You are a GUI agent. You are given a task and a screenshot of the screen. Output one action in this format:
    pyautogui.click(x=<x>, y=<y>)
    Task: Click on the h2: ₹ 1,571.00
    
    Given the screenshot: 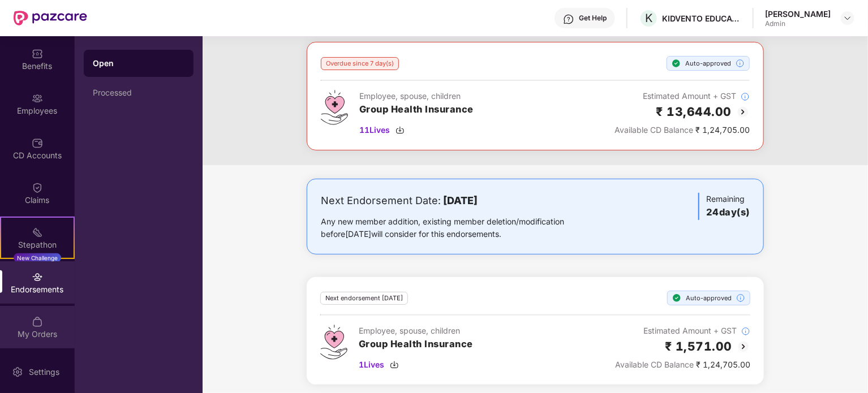 What is the action you would take?
    pyautogui.click(x=698, y=346)
    